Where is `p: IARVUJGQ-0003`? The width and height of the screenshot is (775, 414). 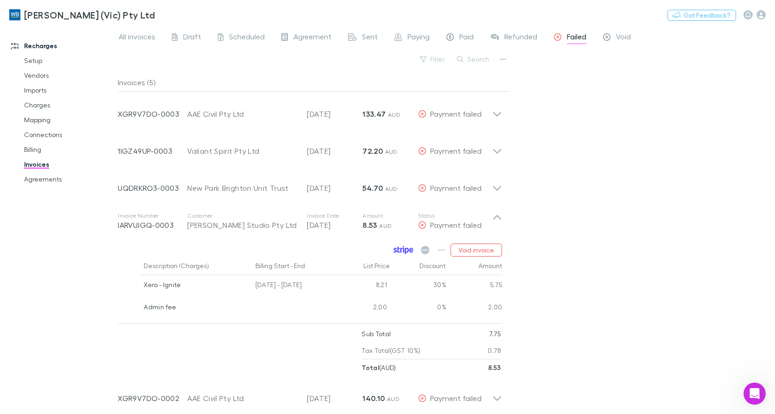 p: IARVUJGQ-0003 is located at coordinates (152, 225).